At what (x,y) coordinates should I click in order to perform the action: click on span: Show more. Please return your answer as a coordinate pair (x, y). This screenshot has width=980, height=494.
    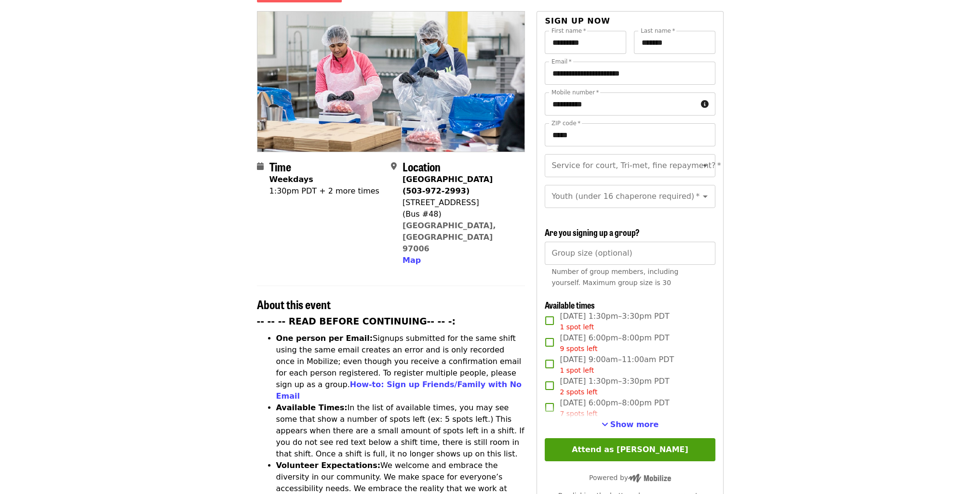
    Looking at the image, I should click on (635, 424).